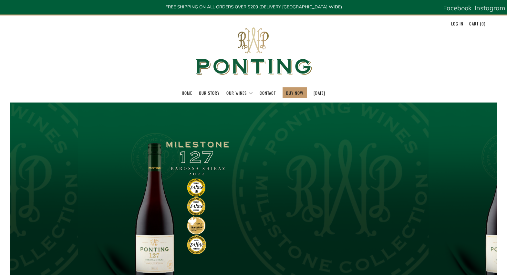 The image size is (507, 275). I want to click on a: Cart (0), so click(477, 24).